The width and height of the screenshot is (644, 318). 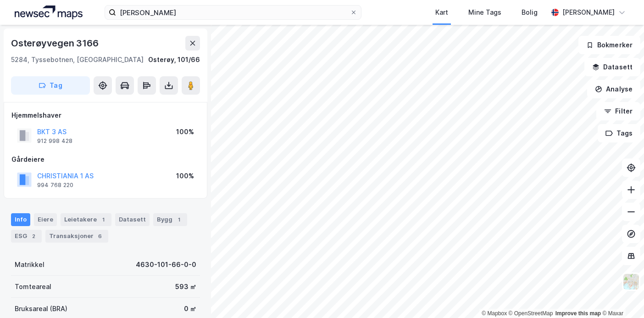 What do you see at coordinates (55, 185) in the screenshot?
I see `div: 994 768 220` at bounding box center [55, 185].